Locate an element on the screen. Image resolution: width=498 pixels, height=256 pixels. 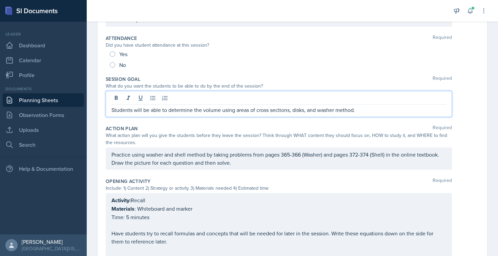
a: Calendar is located at coordinates (43, 60).